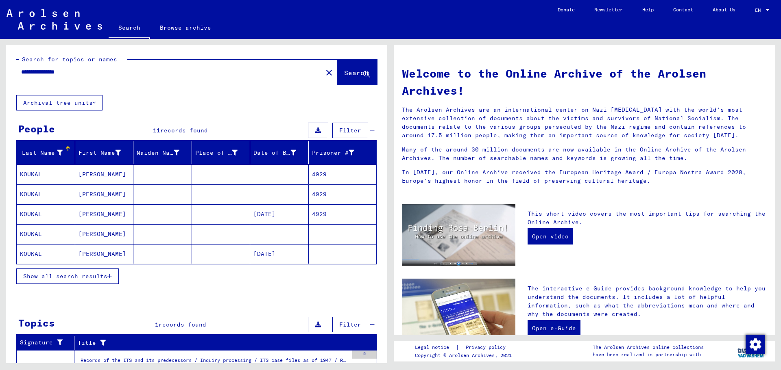  I want to click on button: Search, so click(357, 72).